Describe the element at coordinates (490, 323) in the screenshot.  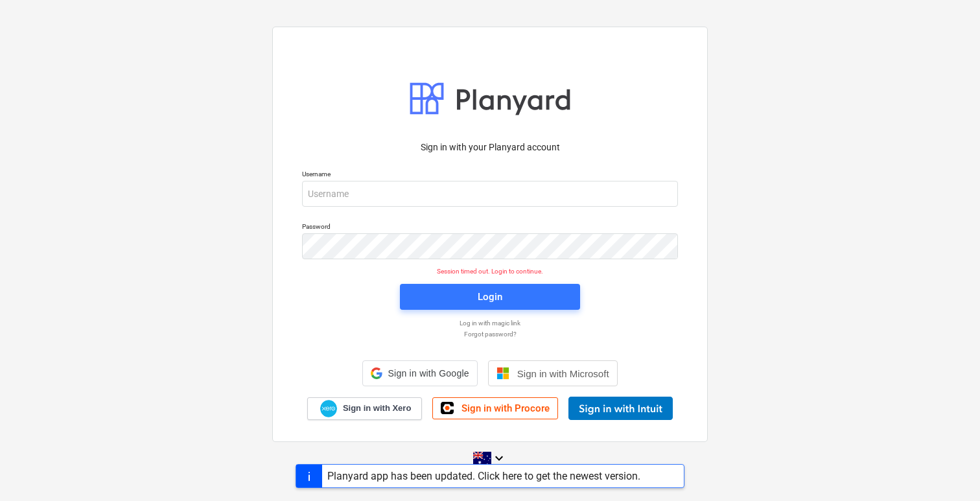
I see `p: Log in with magic link` at that location.